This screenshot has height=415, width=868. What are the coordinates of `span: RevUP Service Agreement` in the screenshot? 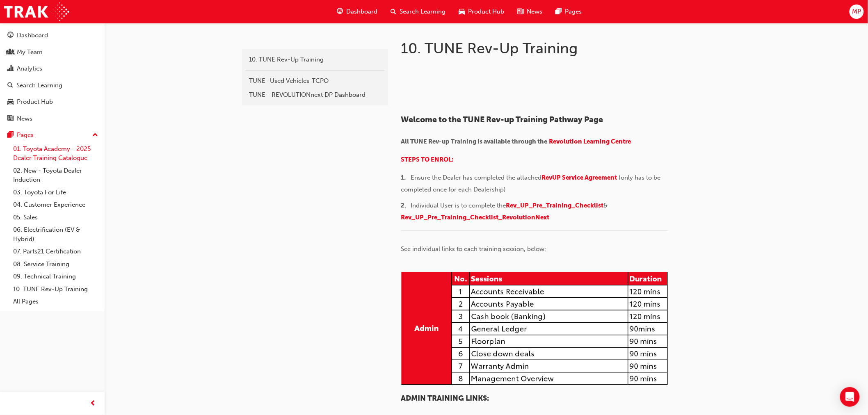 It's located at (580, 177).